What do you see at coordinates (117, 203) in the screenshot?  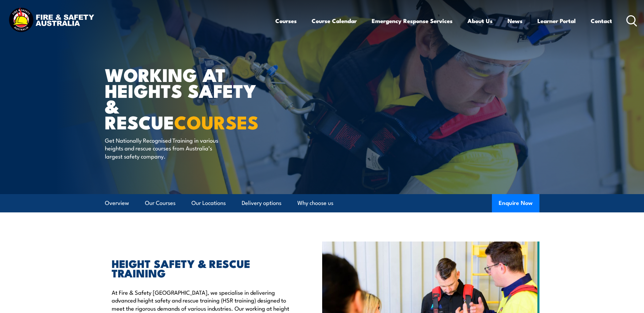 I see `a: Overview` at bounding box center [117, 203].